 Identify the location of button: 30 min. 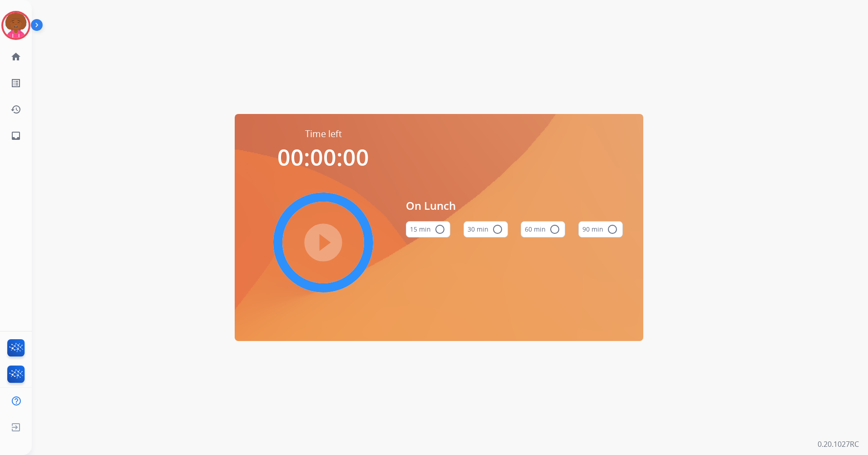
(486, 229).